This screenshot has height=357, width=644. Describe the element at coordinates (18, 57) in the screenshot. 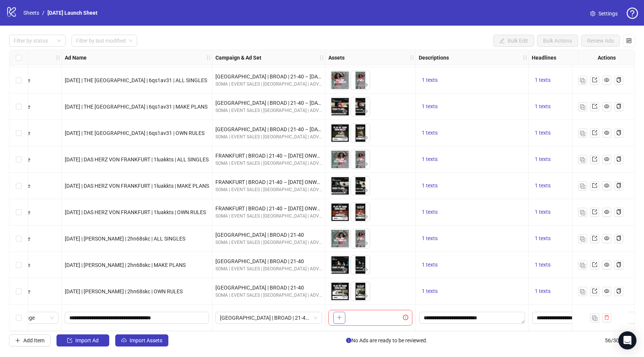

I see `div: Select all rows` at that location.